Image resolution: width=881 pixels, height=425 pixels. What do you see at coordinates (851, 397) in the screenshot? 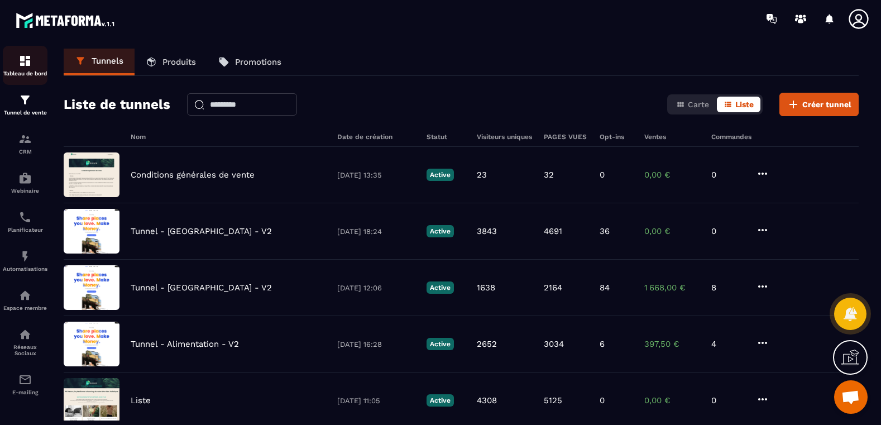
I see `a: Ouvrir le chat` at bounding box center [851, 397].